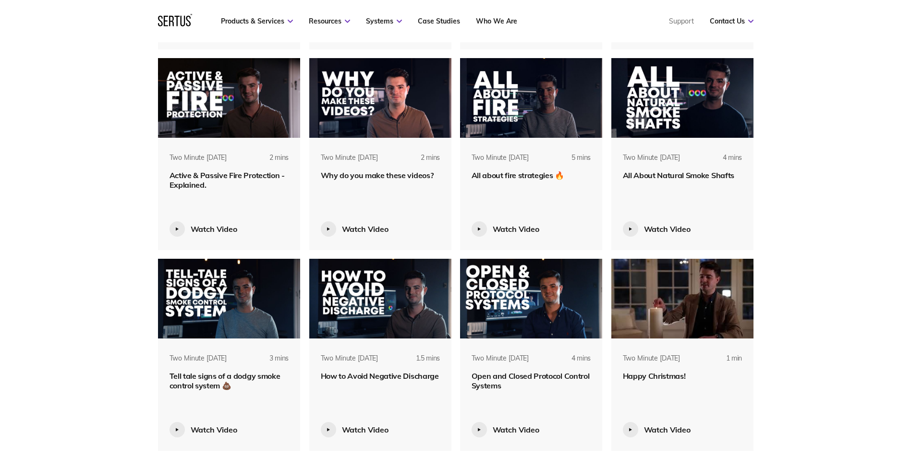 The image size is (911, 458). I want to click on span: Tell tale signs of a dodgy smoke control system 💩, so click(225, 381).